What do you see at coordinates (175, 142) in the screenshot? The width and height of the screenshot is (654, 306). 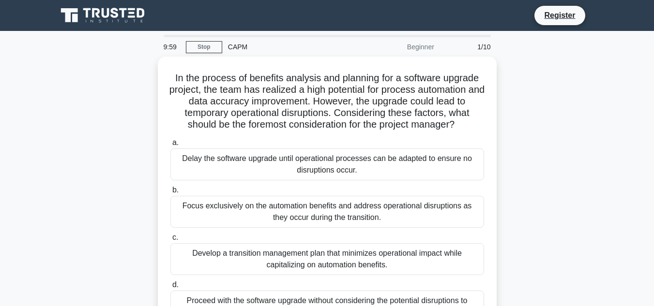 I see `span: a.` at bounding box center [175, 142].